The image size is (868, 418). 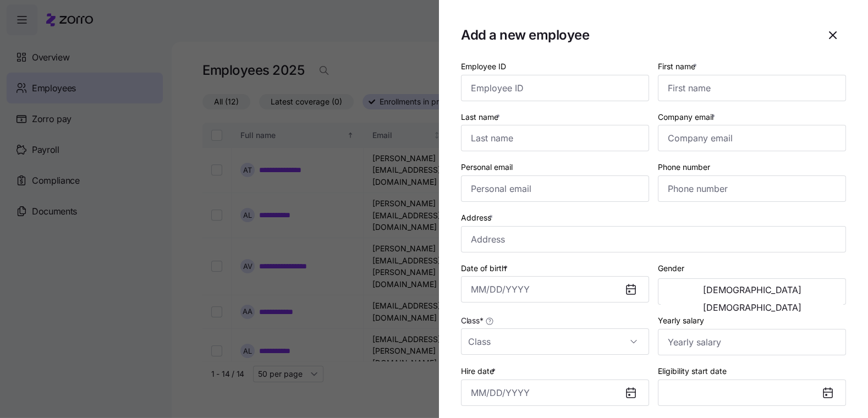 I want to click on label: Last name, so click(x=481, y=117).